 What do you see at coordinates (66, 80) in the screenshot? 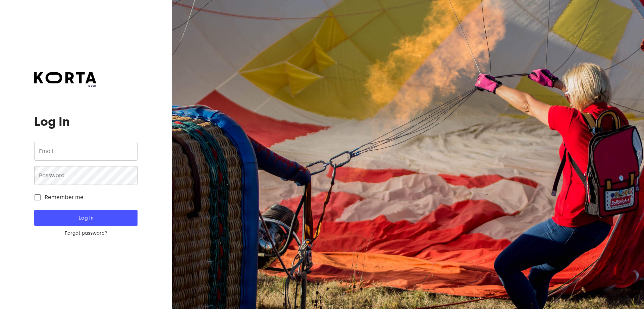
I see `a: beta` at bounding box center [66, 80].